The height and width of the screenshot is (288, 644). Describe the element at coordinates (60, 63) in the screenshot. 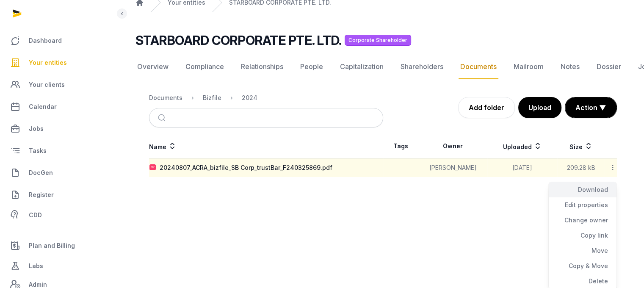

I see `a: Your entities` at that location.